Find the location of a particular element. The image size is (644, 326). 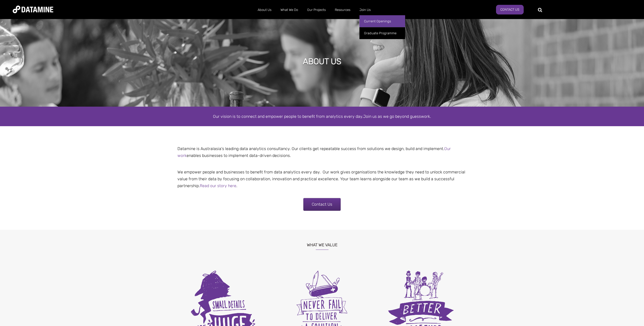

h1: ABOUT US is located at coordinates (322, 62).